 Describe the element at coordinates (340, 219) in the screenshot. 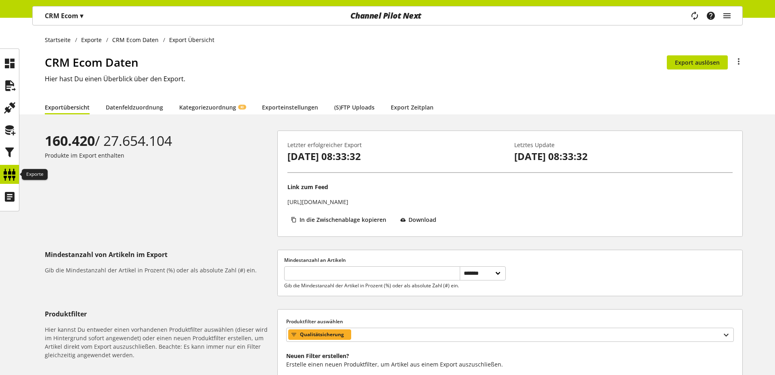

I see `button: In die Zwischenablage kopieren` at that location.